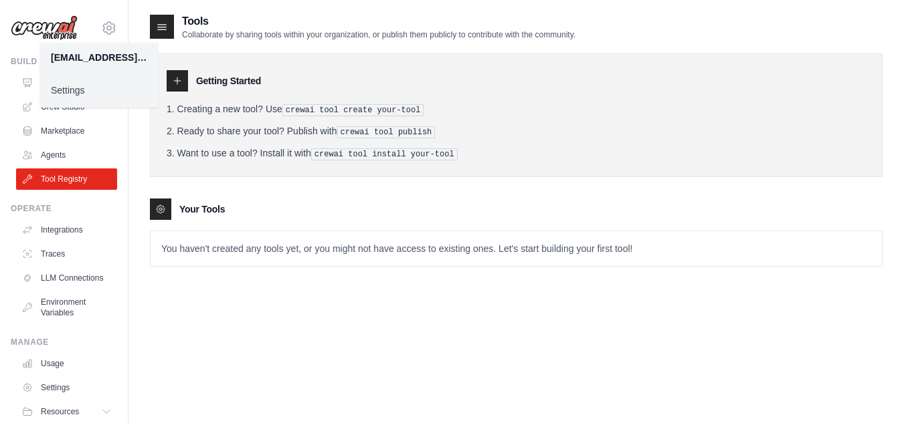  Describe the element at coordinates (44, 28) in the screenshot. I see `img: Logo` at that location.